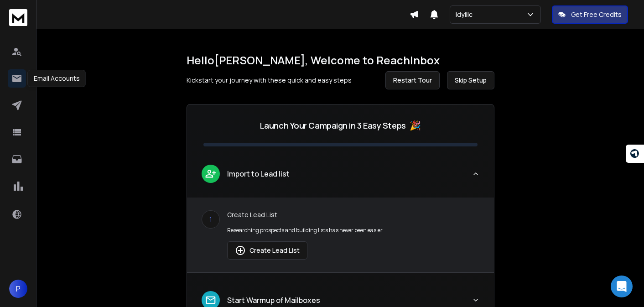  What do you see at coordinates (596, 15) in the screenshot?
I see `p: Get Free Credits` at bounding box center [596, 15].